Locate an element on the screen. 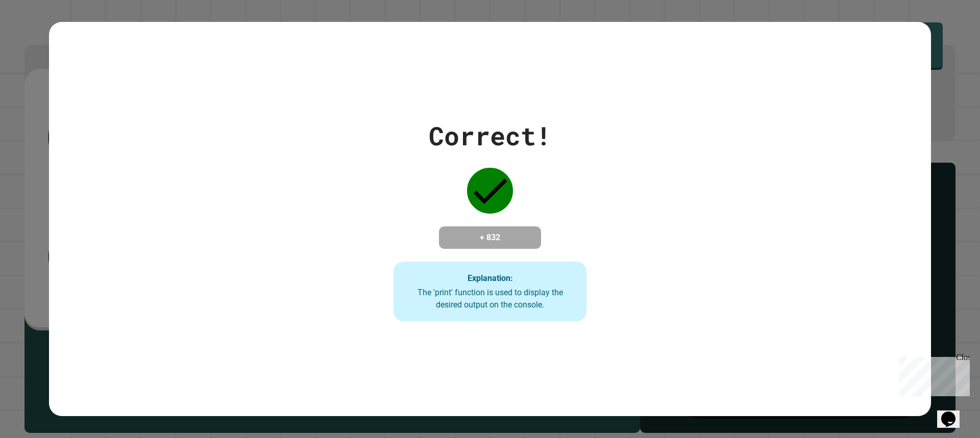 The width and height of the screenshot is (980, 438). div: Chat with us now!Close is located at coordinates (37, 34).